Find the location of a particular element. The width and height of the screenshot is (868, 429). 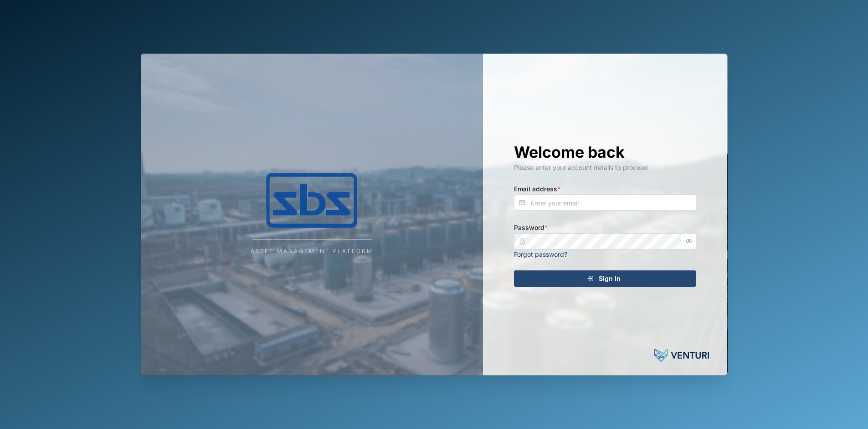

button: Sign In is located at coordinates (605, 278).